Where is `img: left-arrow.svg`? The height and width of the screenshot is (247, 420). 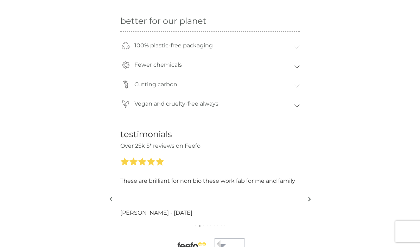 img: left-arrow.svg is located at coordinates (111, 199).